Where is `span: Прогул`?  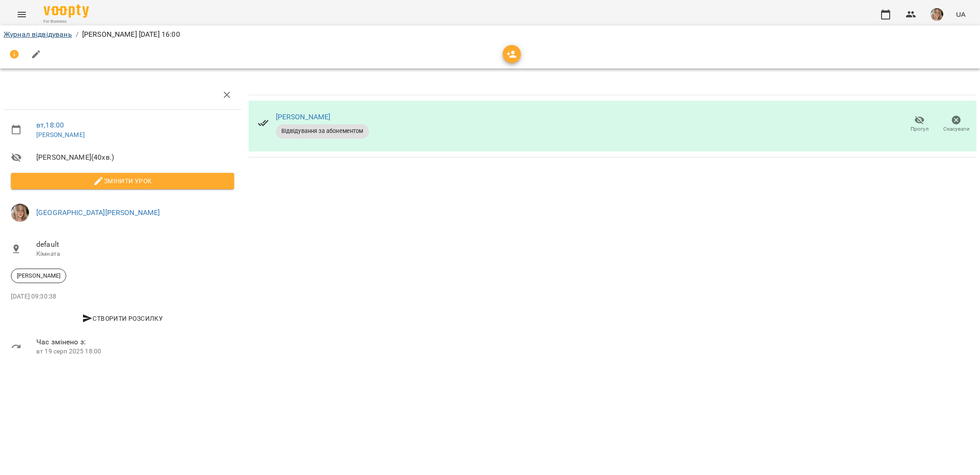 span: Прогул is located at coordinates (919, 129).